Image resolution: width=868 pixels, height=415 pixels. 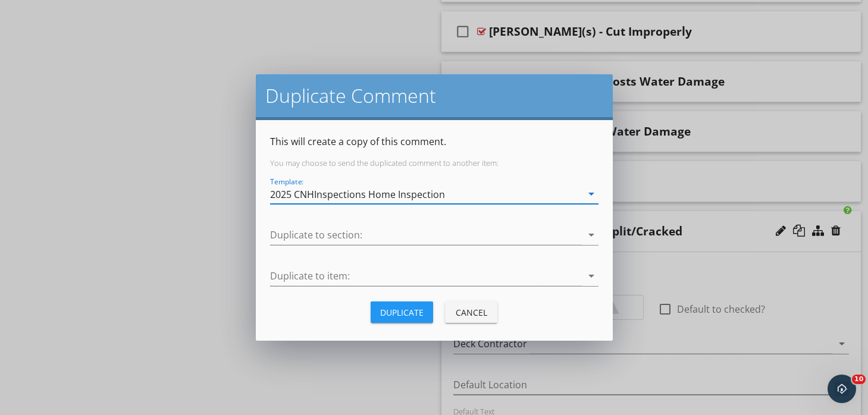 What do you see at coordinates (358, 194) in the screenshot?
I see `div: 2025 CNHInspections Home Inspection` at bounding box center [358, 194].